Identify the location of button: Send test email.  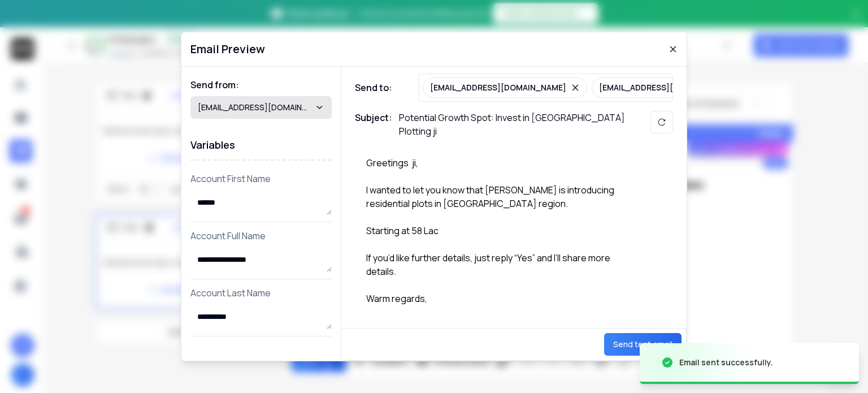
(643, 345).